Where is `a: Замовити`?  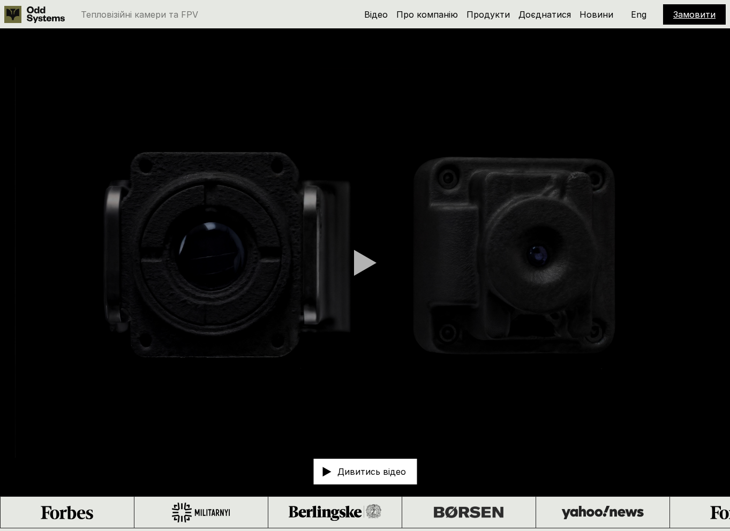 a: Замовити is located at coordinates (694, 14).